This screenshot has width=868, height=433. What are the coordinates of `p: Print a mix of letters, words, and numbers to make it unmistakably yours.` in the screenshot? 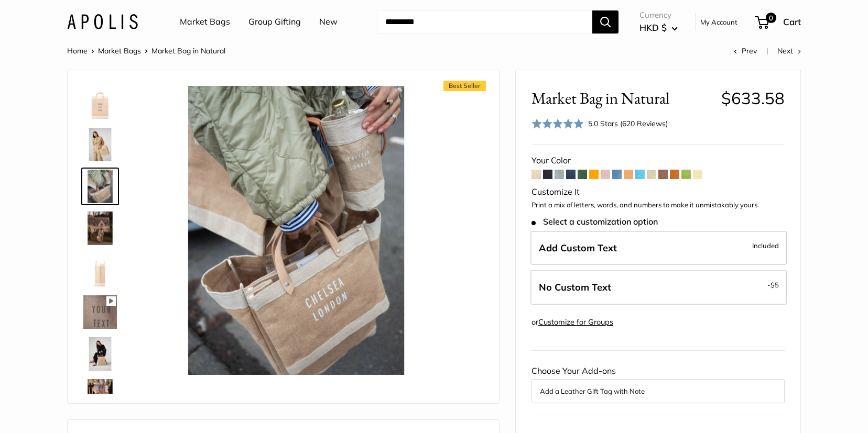 It's located at (658, 205).